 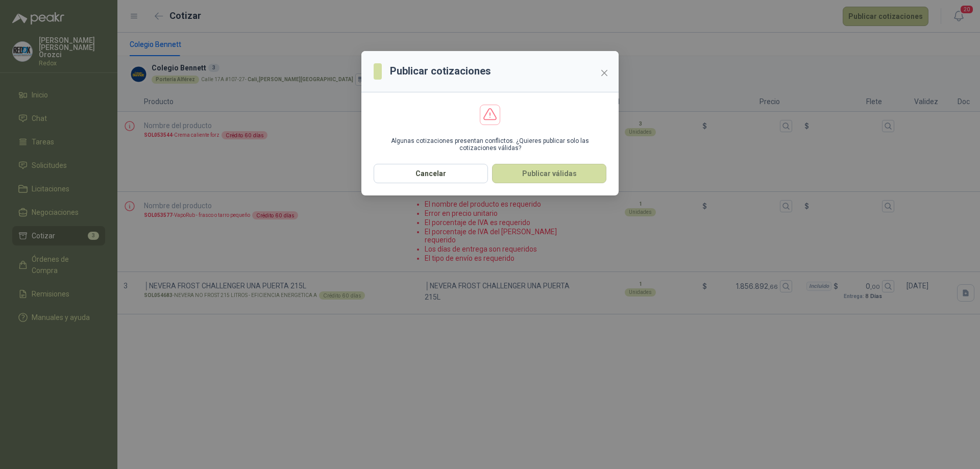 What do you see at coordinates (441, 71) in the screenshot?
I see `h3: Publicar cotizaciones` at bounding box center [441, 71].